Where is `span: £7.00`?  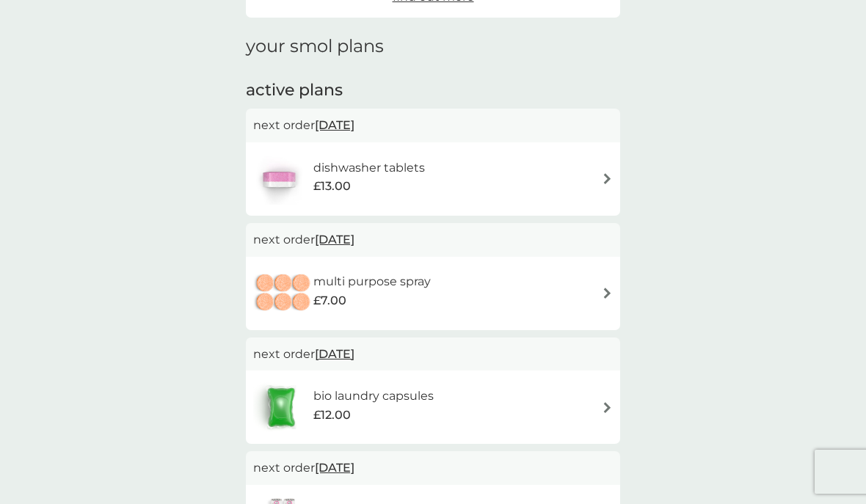
span: £7.00 is located at coordinates (330, 301).